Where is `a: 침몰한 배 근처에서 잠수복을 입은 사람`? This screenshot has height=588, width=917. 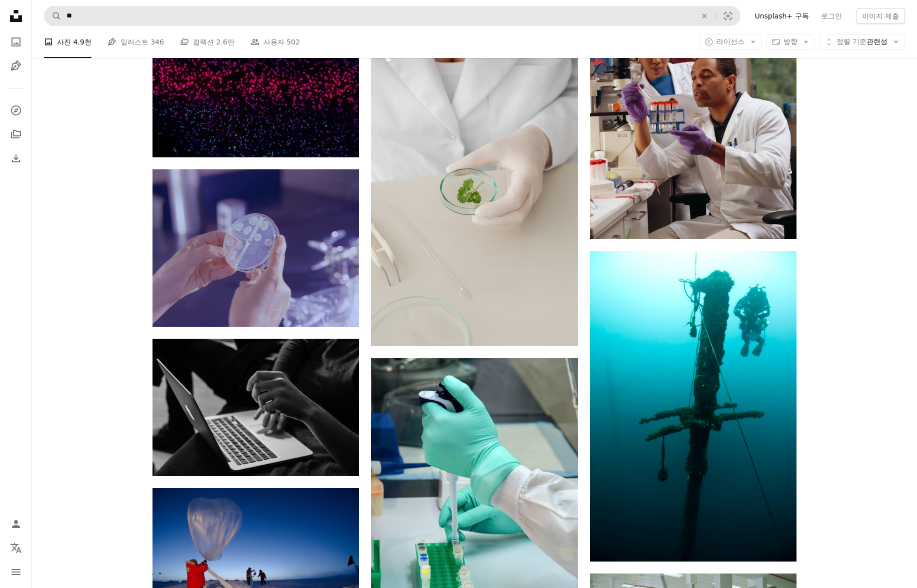 a: 침몰한 배 근처에서 잠수복을 입은 사람 is located at coordinates (693, 406).